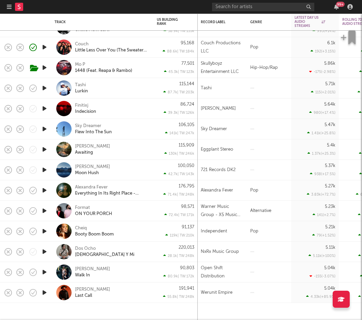  Describe the element at coordinates (81, 106) in the screenshot. I see `a: Finitixj` at that location.